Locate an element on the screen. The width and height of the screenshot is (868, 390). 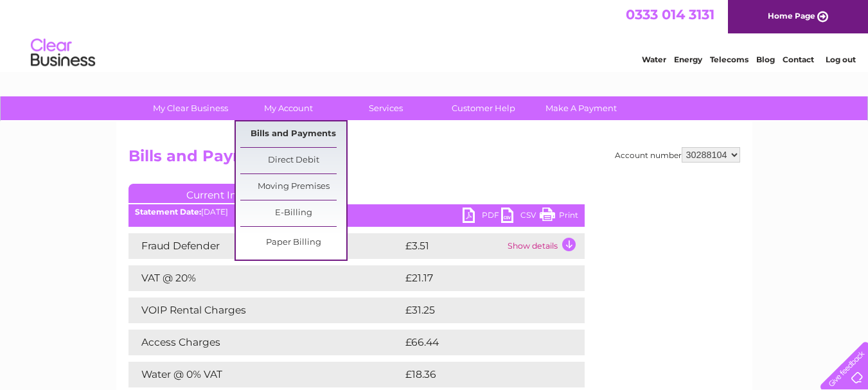
a: 0333 014 3131 is located at coordinates (670, 14).